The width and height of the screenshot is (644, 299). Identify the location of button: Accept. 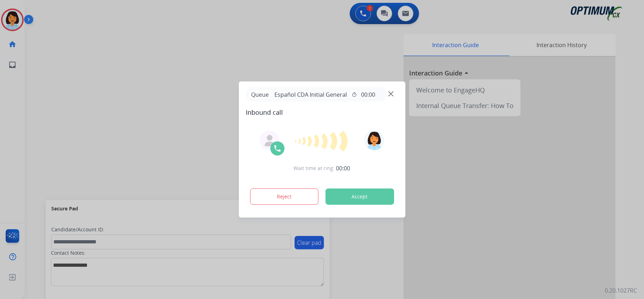
(360, 196).